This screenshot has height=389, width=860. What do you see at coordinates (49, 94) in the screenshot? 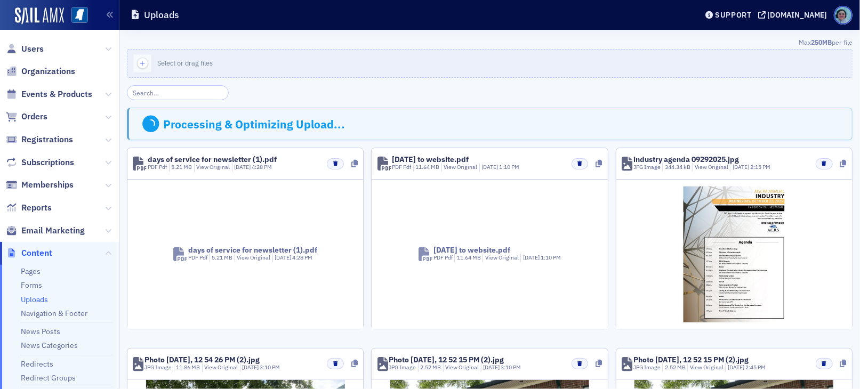
I see `a: Events & Products` at bounding box center [49, 94].